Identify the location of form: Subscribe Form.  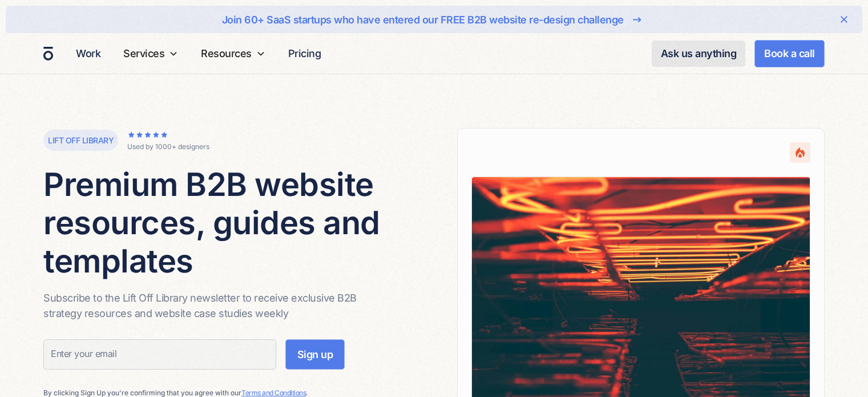
(194, 359).